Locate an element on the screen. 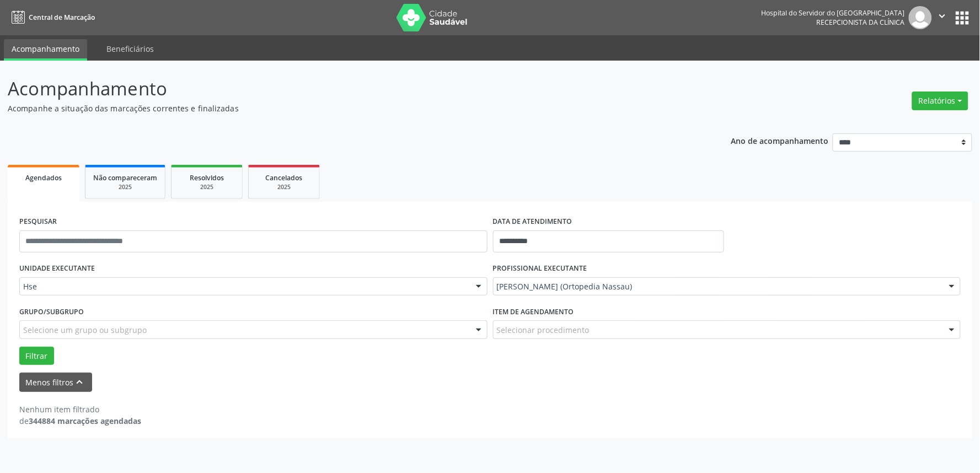 This screenshot has width=980, height=473. label: PROFISSIONAL EXECUTANTE is located at coordinates (540, 269).